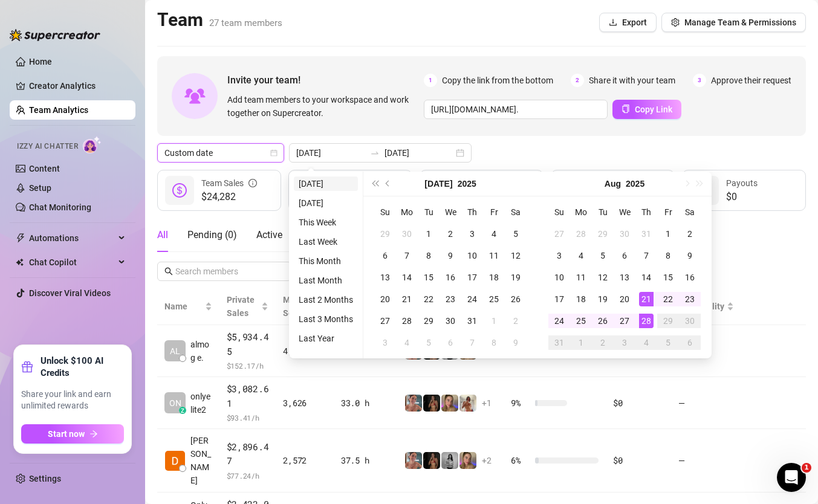 The image size is (818, 504). I want to click on li: This Month, so click(326, 261).